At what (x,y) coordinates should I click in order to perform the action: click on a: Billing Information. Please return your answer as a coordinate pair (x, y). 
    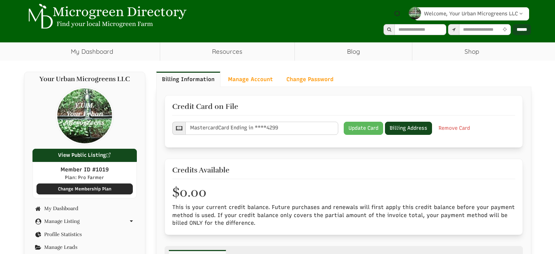
    Looking at the image, I should click on (188, 79).